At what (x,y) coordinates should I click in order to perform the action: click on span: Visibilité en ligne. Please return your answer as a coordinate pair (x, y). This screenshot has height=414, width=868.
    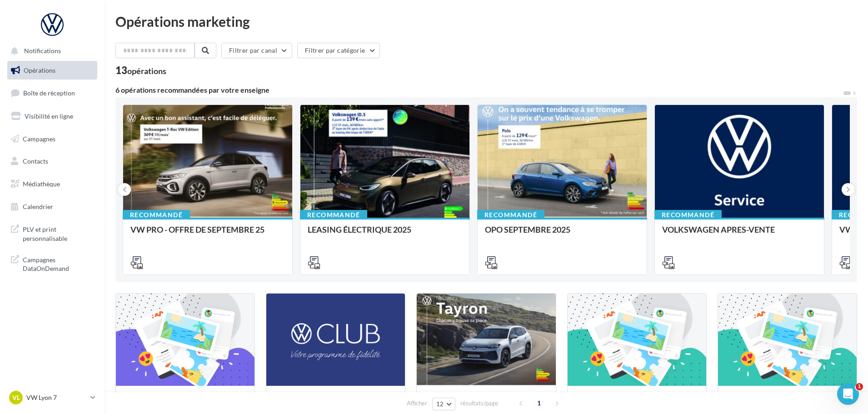
    Looking at the image, I should click on (49, 116).